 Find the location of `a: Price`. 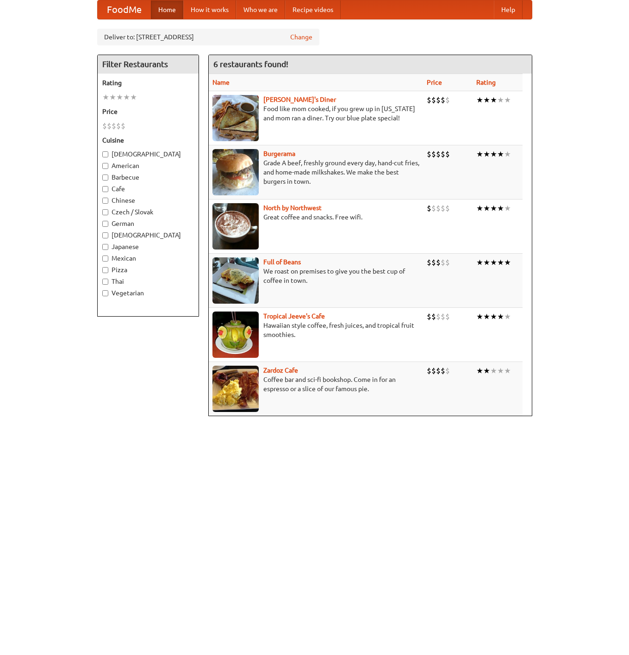

a: Price is located at coordinates (434, 82).